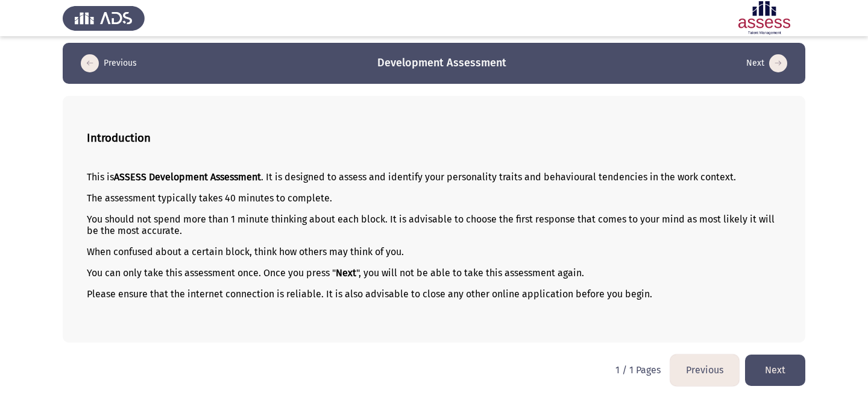  Describe the element at coordinates (434, 294) in the screenshot. I see `p: Please ensure that the internet connection is reliable. It is also advisable to close any other o...` at that location.